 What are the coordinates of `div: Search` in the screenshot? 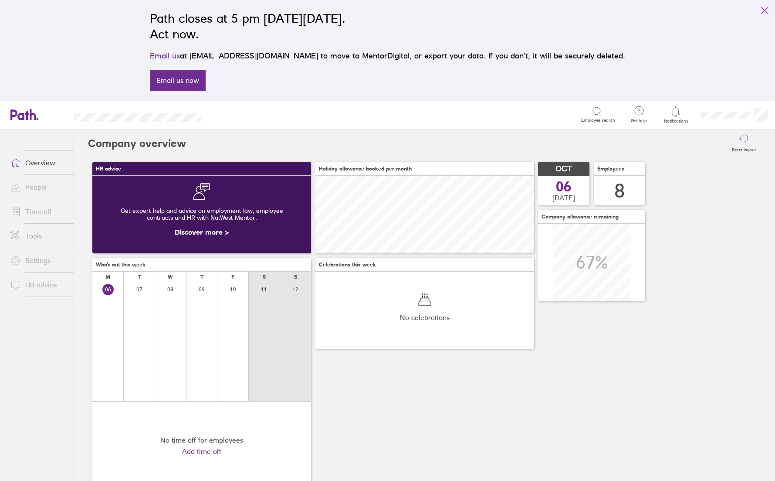 It's located at (235, 114).